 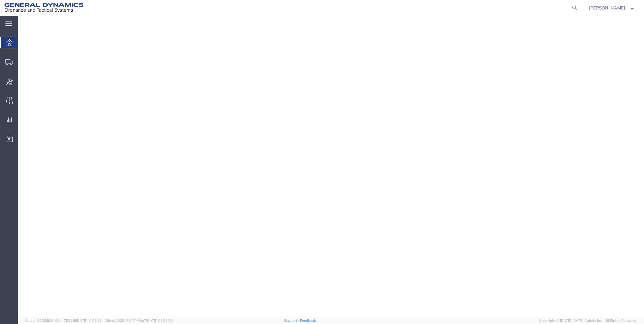 I want to click on span: Sharon Dinterman, so click(x=608, y=8).